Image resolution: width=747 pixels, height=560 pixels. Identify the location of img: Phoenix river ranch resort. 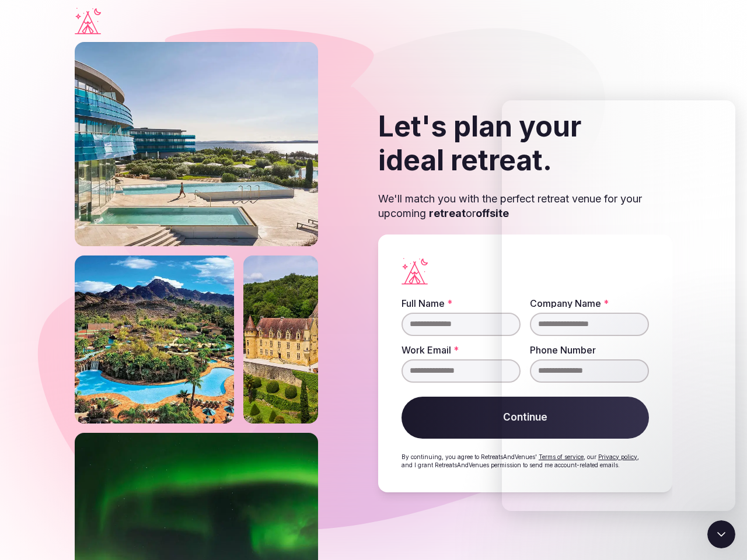
(154, 340).